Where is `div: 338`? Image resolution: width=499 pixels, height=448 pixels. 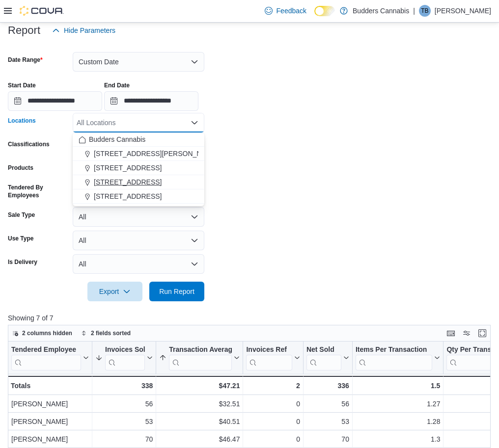 div: 338 is located at coordinates (124, 386).